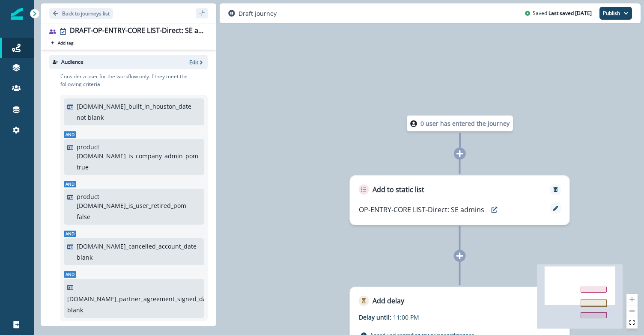 This screenshot has width=644, height=335. What do you see at coordinates (615, 13) in the screenshot?
I see `button: Publish` at bounding box center [615, 13].